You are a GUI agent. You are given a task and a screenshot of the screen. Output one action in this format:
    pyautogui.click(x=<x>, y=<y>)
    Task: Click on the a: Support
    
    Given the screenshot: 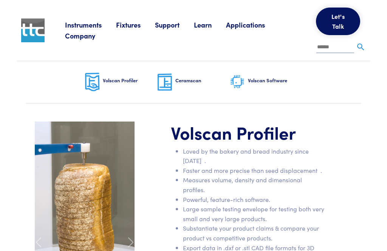 What is the action you would take?
    pyautogui.click(x=174, y=25)
    